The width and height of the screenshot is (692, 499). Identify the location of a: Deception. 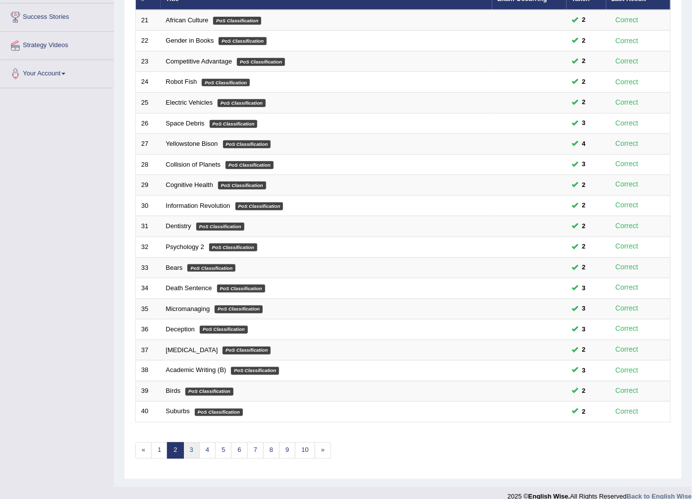
(180, 329).